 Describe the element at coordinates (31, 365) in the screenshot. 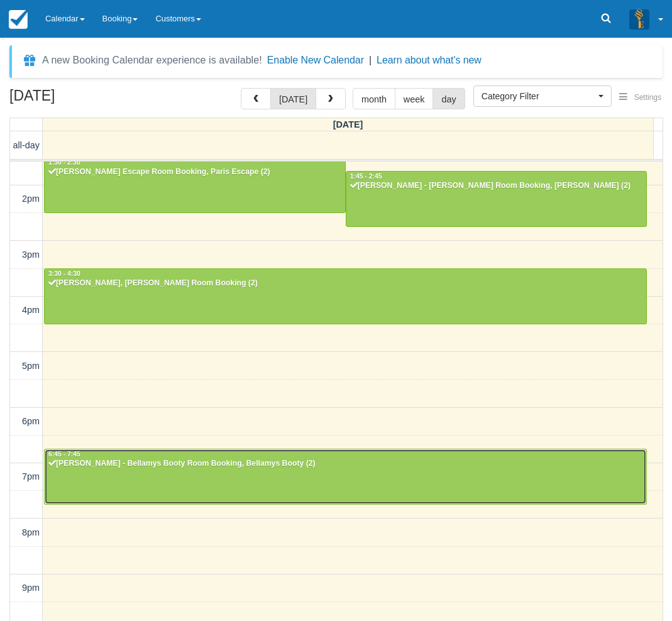

I see `span: 5pm` at that location.